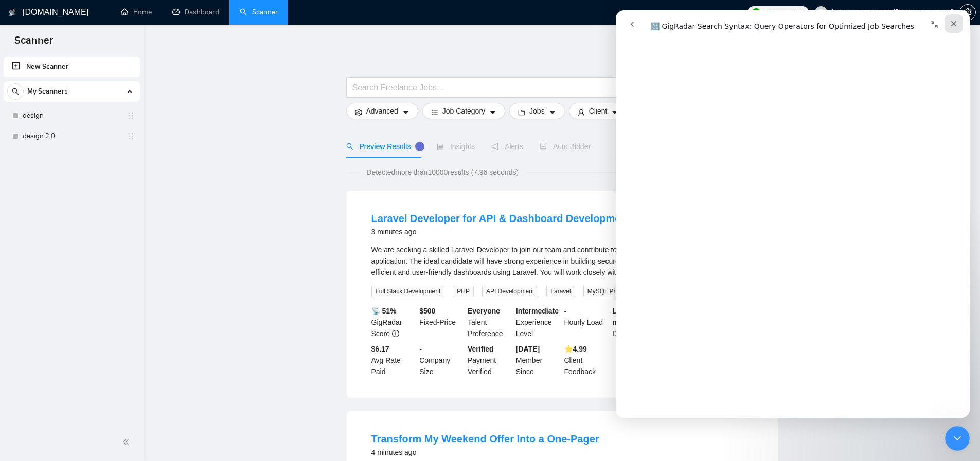 This screenshot has height=461, width=980. I want to click on input: Search Freelance Jobs..., so click(490, 87).